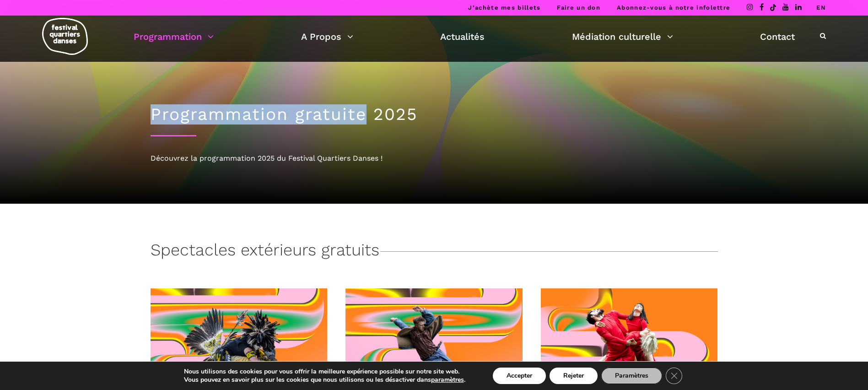 Image resolution: width=868 pixels, height=390 pixels. What do you see at coordinates (574, 376) in the screenshot?
I see `button: Rejeter` at bounding box center [574, 376].